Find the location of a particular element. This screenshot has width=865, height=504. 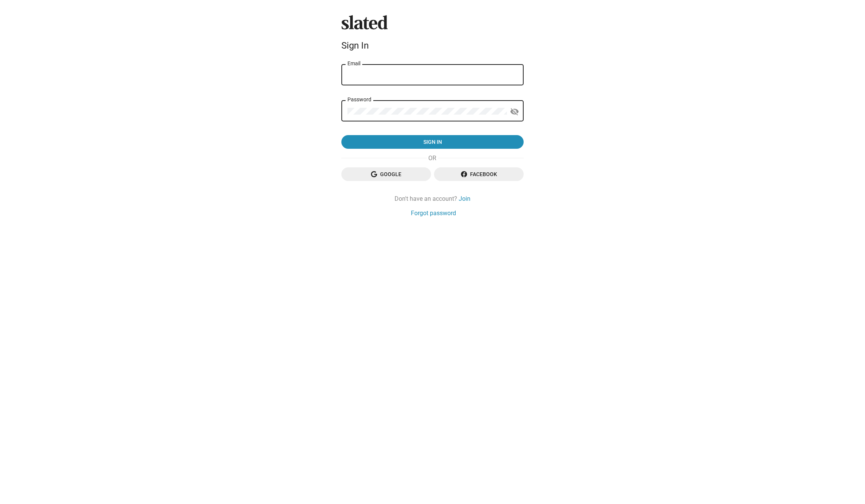

a: Forgot password is located at coordinates (433, 213).